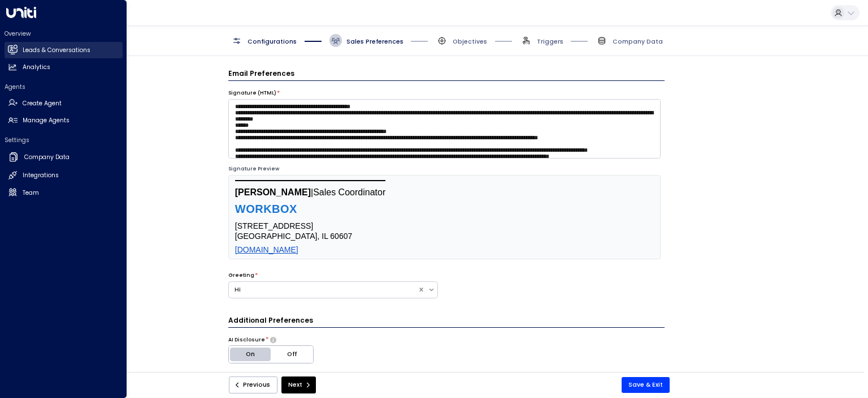 The width and height of the screenshot is (868, 398). What do you see at coordinates (246, 340) in the screenshot?
I see `label: AI Disclosure` at bounding box center [246, 340].